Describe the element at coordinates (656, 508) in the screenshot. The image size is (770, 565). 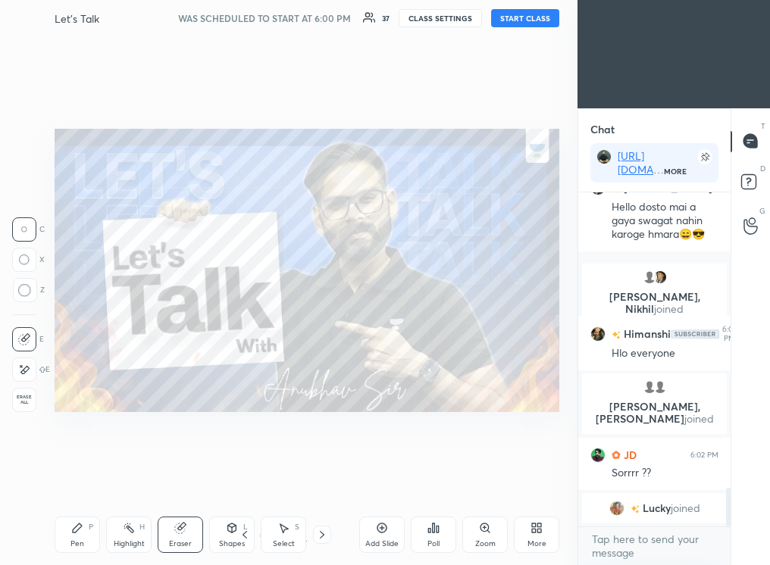
I see `span: Lucky` at that location.